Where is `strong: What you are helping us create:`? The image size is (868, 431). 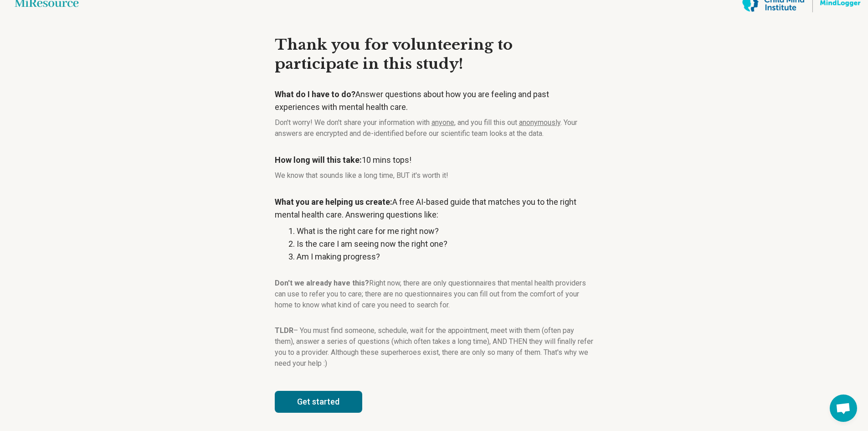
strong: What you are helping us create: is located at coordinates (334, 201).